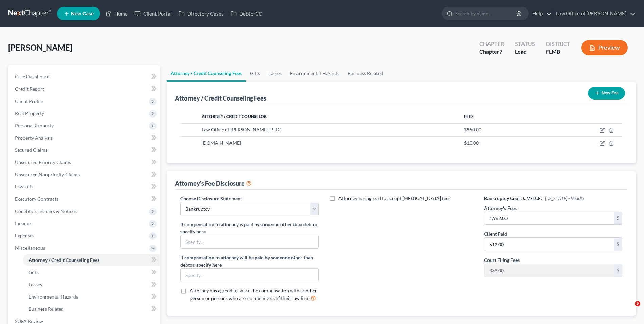  Describe the element at coordinates (502, 260) in the screenshot. I see `label: Court Filing Fees` at that location.